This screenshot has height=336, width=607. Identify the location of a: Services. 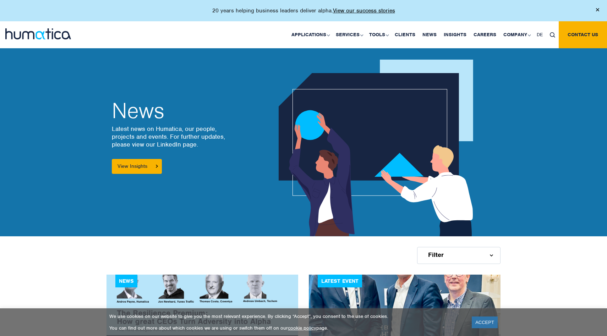
(349, 35).